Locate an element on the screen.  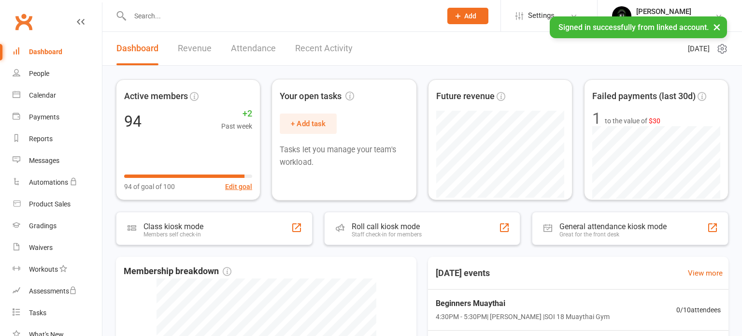
button: Add is located at coordinates (468, 16).